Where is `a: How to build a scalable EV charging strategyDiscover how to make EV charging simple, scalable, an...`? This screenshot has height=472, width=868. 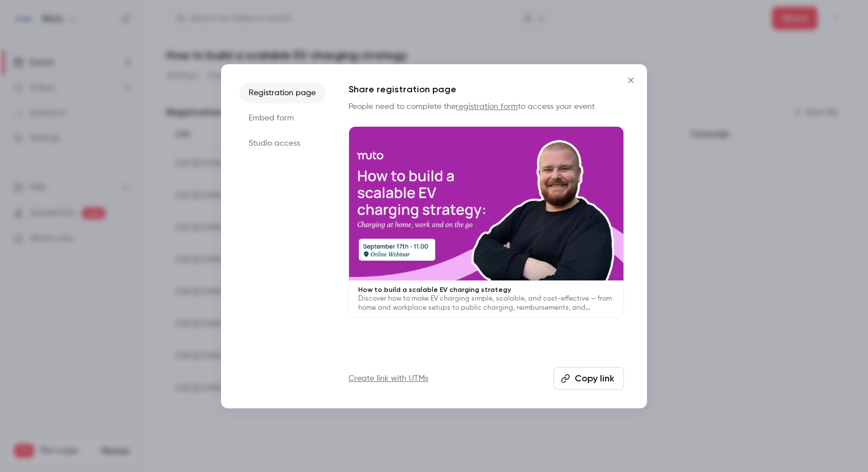
a: How to build a scalable EV charging strategyDiscover how to make EV charging simple, scalable, an... is located at coordinates (486, 221).